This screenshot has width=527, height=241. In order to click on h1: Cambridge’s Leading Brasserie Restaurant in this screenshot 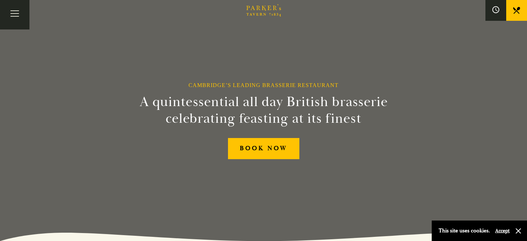, I will do `click(264, 85)`.